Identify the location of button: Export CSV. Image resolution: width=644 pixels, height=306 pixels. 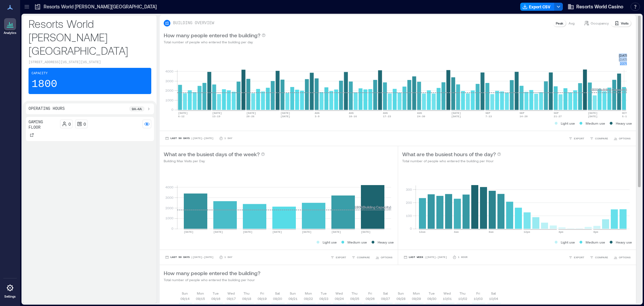
(537, 7).